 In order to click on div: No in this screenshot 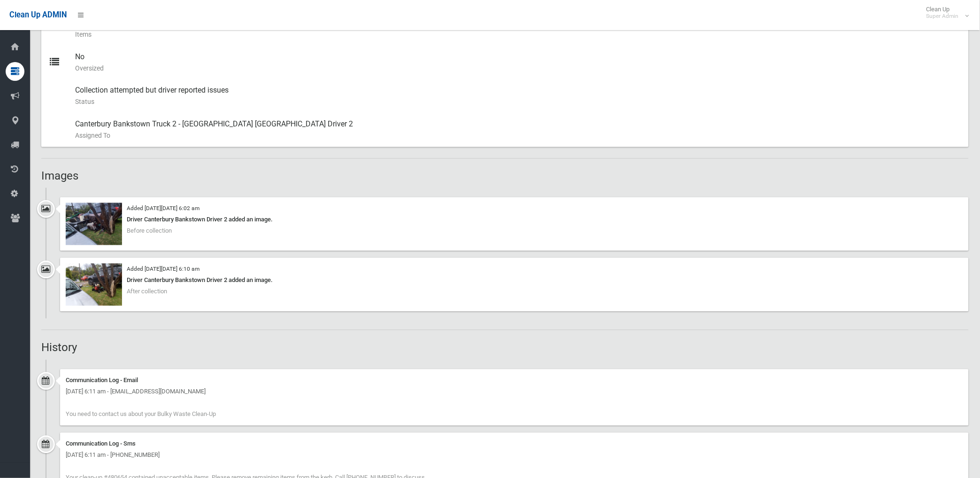, I will do `click(518, 63)`.